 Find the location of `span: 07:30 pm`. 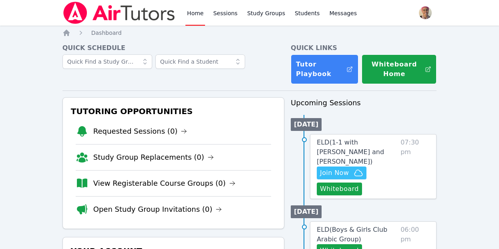

span: 07:30 pm is located at coordinates (415, 167).